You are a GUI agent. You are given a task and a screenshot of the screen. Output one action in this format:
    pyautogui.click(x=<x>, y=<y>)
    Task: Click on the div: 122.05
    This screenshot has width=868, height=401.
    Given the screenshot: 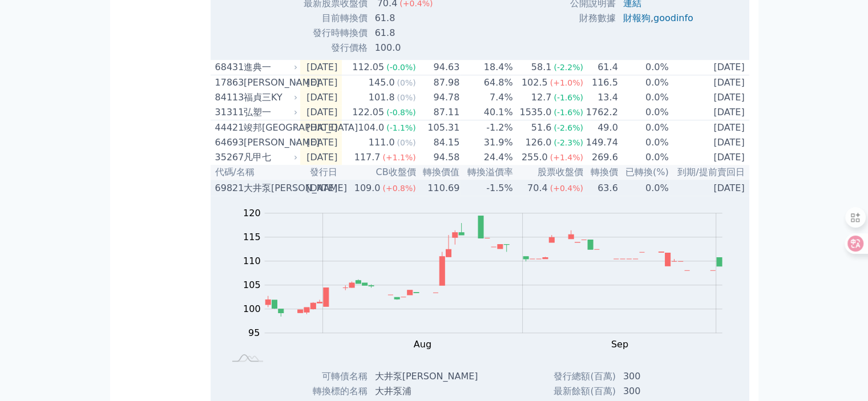 What is the action you would take?
    pyautogui.click(x=368, y=112)
    